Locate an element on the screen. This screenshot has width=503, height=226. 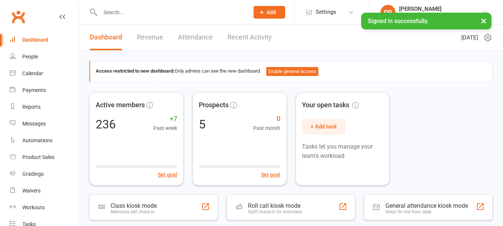
div: Gradings is located at coordinates (33, 174).